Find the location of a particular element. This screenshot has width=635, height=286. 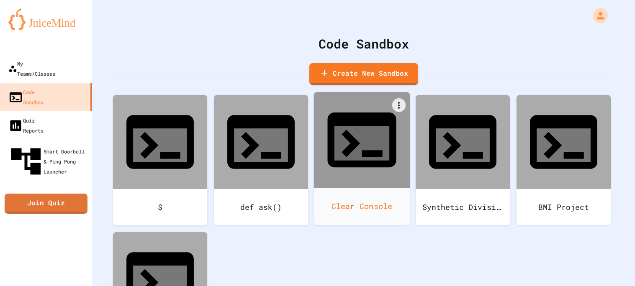

div: Quiz Reports is located at coordinates (26, 126).